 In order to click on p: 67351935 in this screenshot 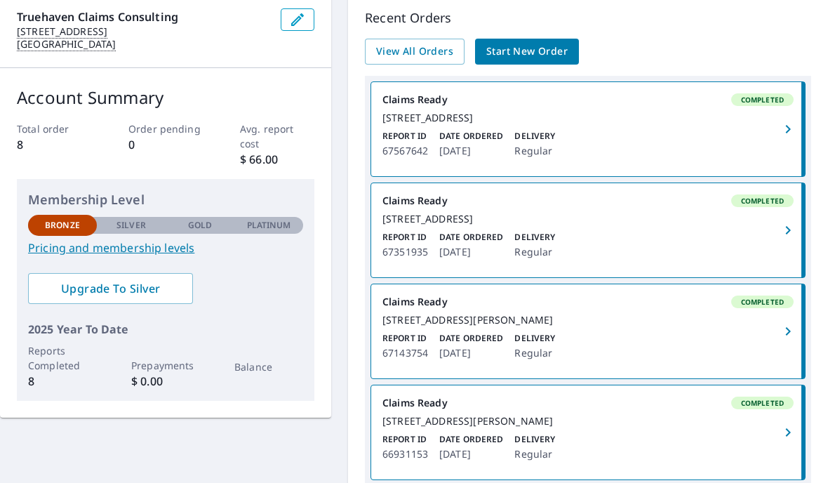, I will do `click(405, 252)`.